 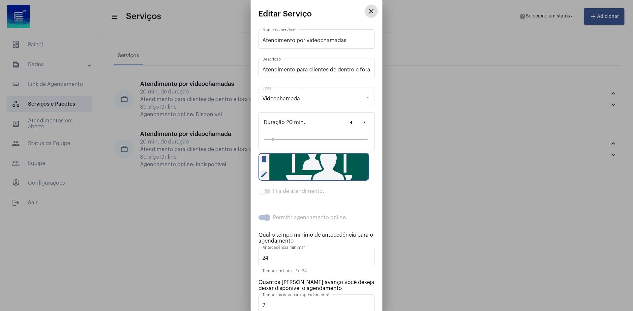 I want to click on mat-icon: close, so click(x=371, y=11).